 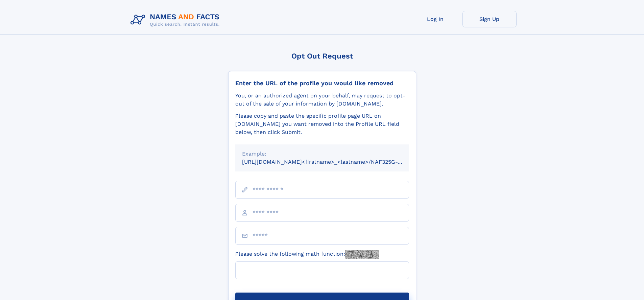 What do you see at coordinates (322, 100) in the screenshot?
I see `div: You, or an authorized agent on your behalf, may request to opt-out of the sale of your informatio...` at bounding box center [322, 100].